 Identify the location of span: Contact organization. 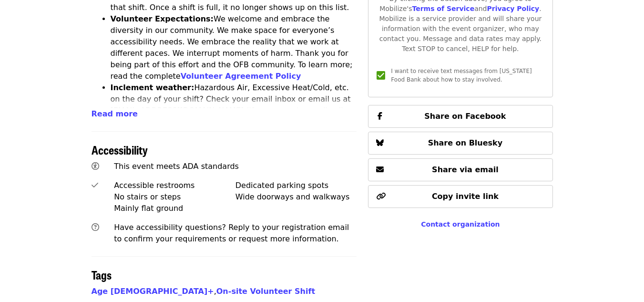
(460, 224).